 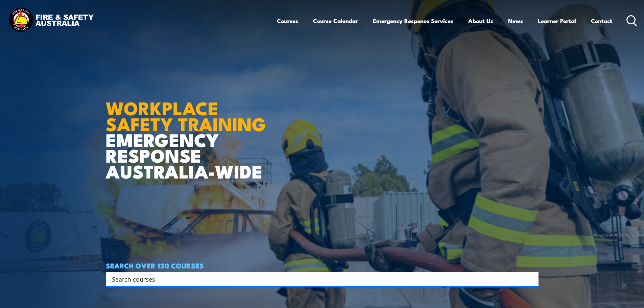 What do you see at coordinates (531, 279) in the screenshot?
I see `button: Search magnifier button` at bounding box center [531, 279].